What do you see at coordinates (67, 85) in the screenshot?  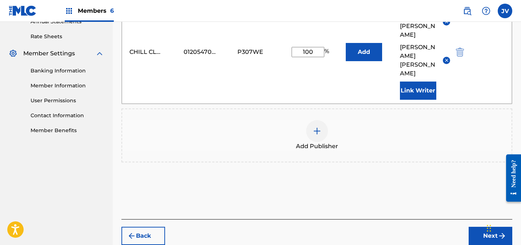 I see `a: Member Information` at bounding box center [67, 85].